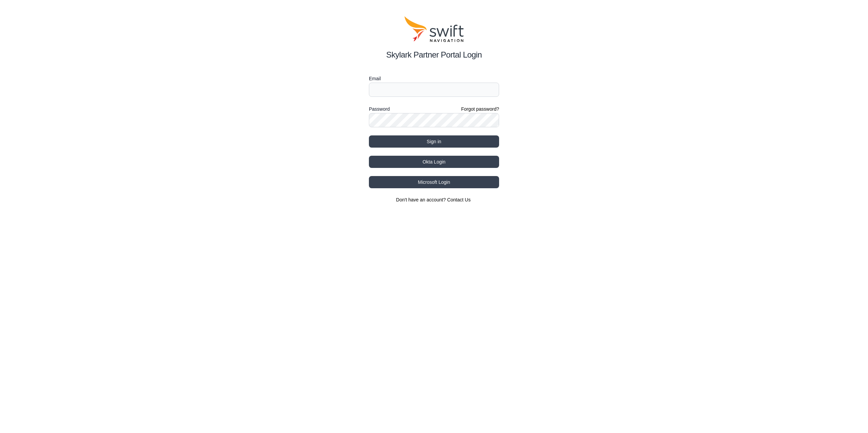 This screenshot has height=433, width=868. I want to click on h2: Skylark Partner Portal Login, so click(434, 55).